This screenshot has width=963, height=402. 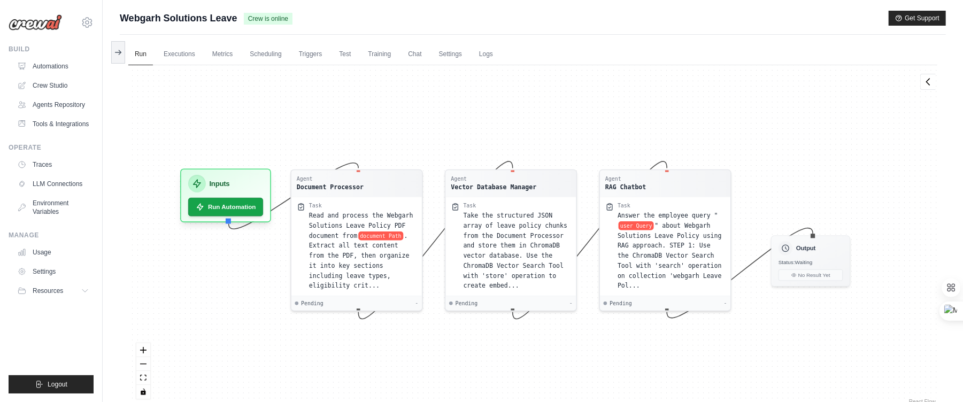 I want to click on a: Scheduling, so click(x=265, y=55).